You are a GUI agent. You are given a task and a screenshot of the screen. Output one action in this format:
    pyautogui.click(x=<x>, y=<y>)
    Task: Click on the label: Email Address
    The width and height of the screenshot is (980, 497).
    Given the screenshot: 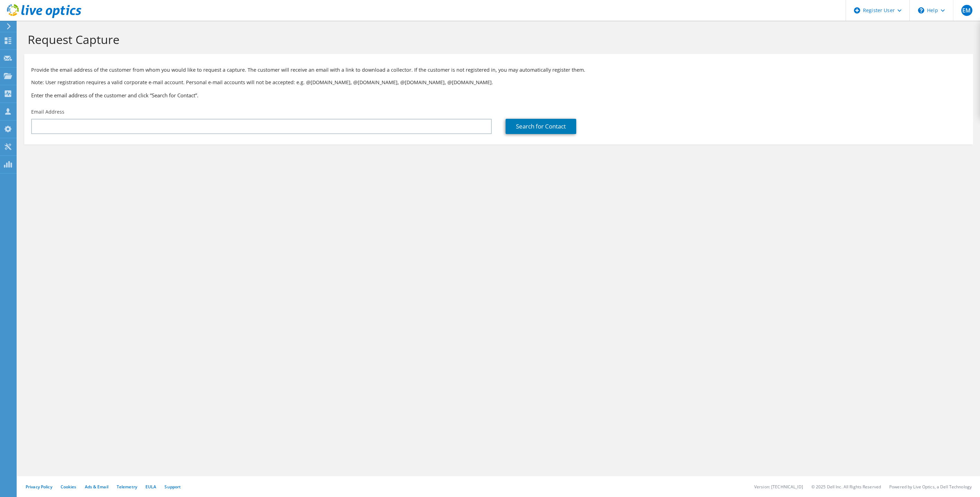 What is the action you would take?
    pyautogui.click(x=48, y=112)
    